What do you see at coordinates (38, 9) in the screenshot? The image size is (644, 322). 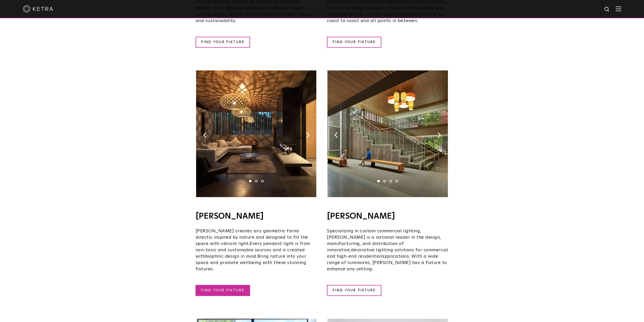 I see `img: ketra-logo-2019-white` at bounding box center [38, 9].